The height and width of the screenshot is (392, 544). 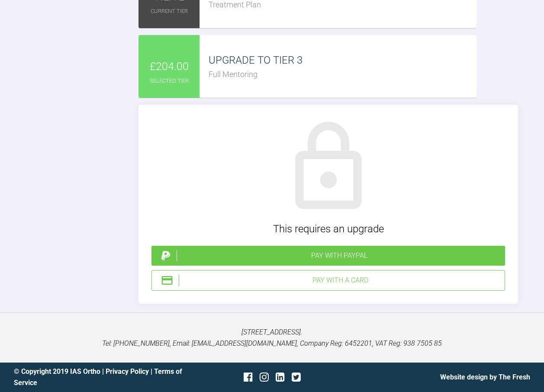 What do you see at coordinates (328, 229) in the screenshot?
I see `div: This requires an upgrade` at bounding box center [328, 229].